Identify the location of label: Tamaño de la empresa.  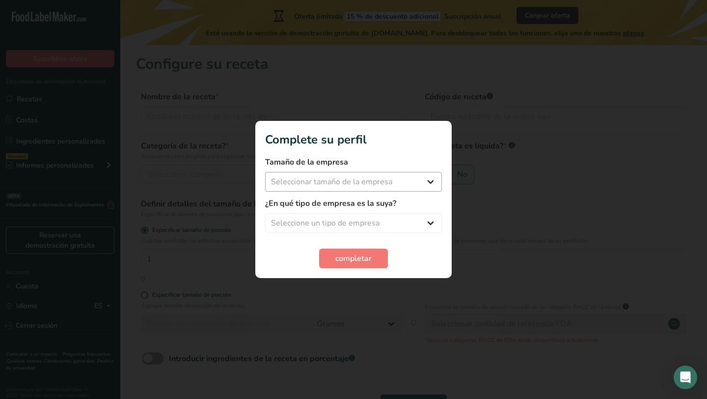
(353, 162).